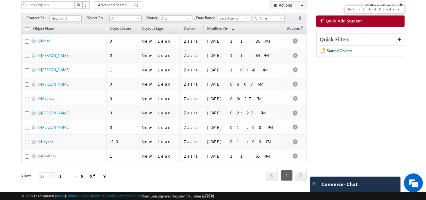 The height and width of the screenshot is (200, 426). What do you see at coordinates (314, 183) in the screenshot?
I see `img: carter-drag` at bounding box center [314, 183].